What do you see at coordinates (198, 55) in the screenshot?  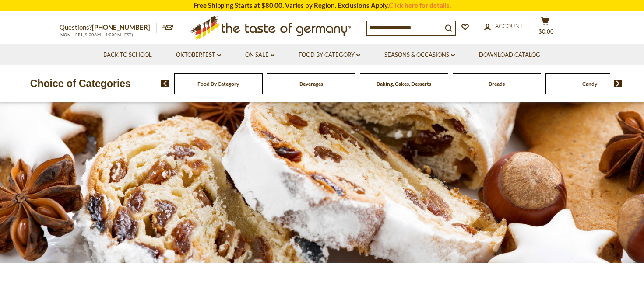 I see `a: Oktoberfest` at bounding box center [198, 55].